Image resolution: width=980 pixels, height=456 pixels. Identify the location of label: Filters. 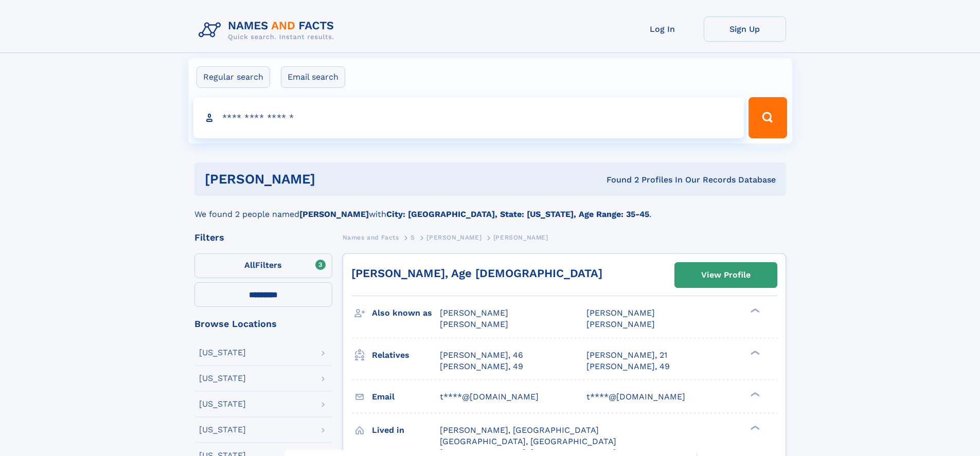
(264, 265).